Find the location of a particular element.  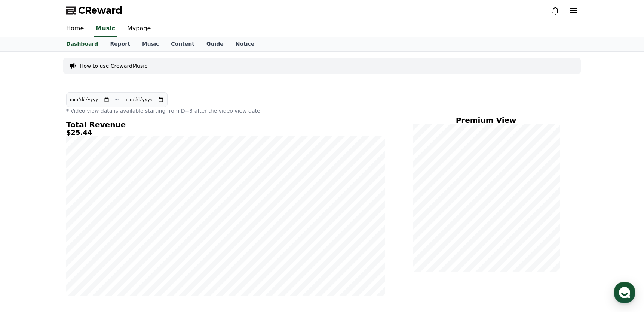

p: How to use CrewardMusic is located at coordinates (113, 66).